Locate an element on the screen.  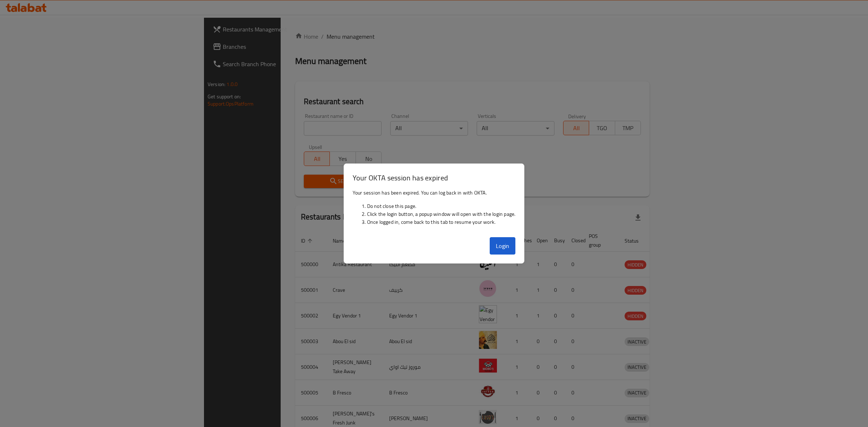
li: Once logged in, come back to this tab to resume your work. is located at coordinates (441, 222).